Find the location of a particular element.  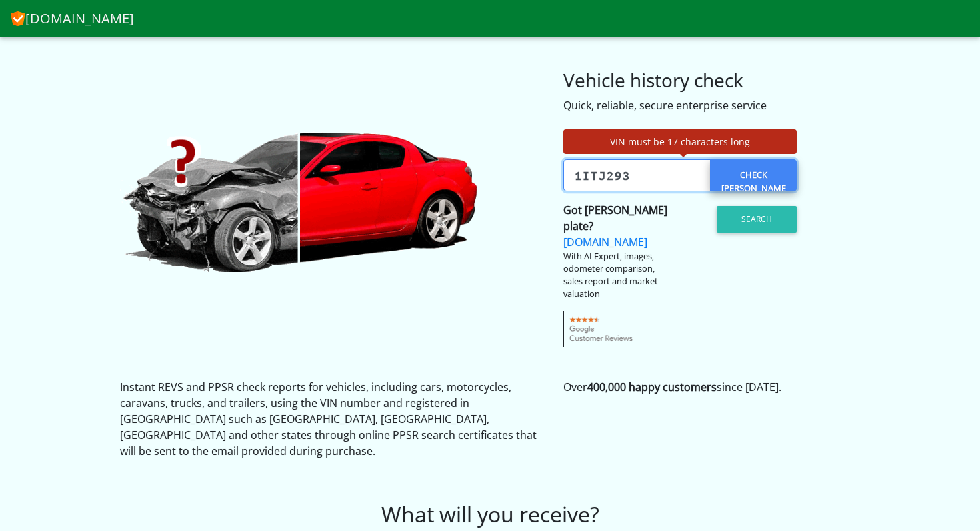

p: Instant REVS and PPSR check reports for vehicles, including cars, motorcycles, caravans, trucks, ... is located at coordinates (332, 419).